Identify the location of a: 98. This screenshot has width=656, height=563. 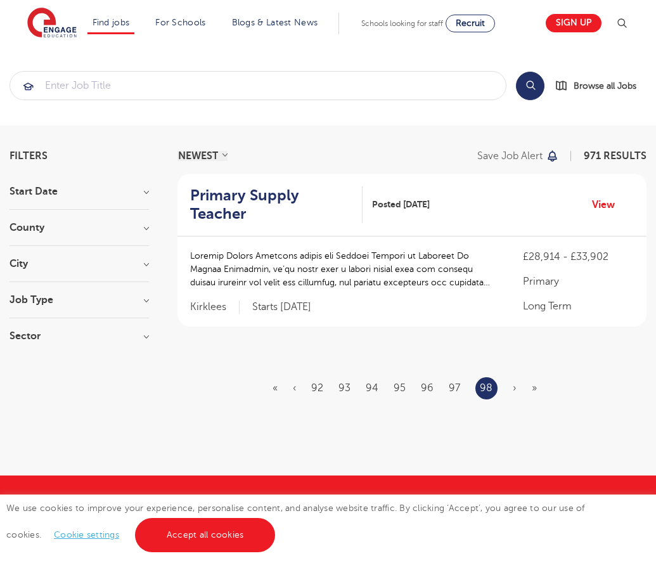
(486, 388).